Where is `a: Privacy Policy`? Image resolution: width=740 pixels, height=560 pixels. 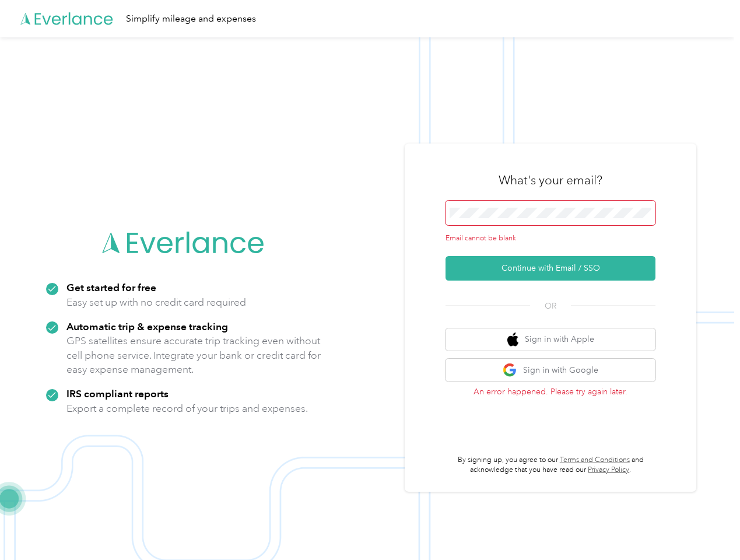
a: Privacy Policy is located at coordinates (608, 469).